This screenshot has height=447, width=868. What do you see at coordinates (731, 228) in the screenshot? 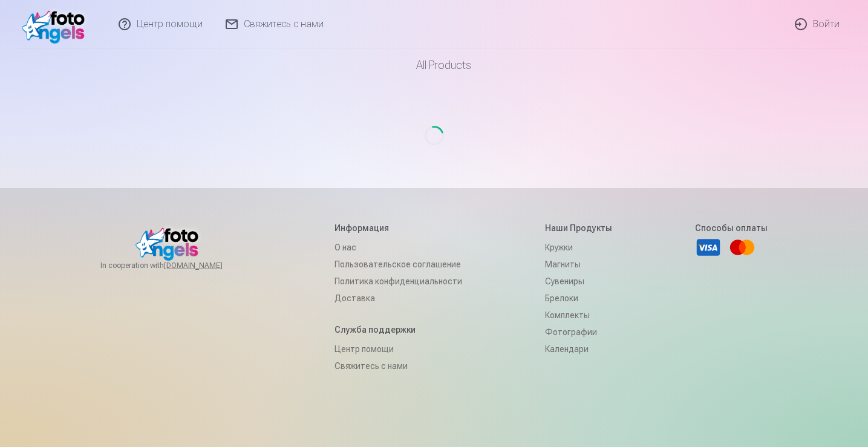
I see `h5: Способы оплаты` at bounding box center [731, 228].